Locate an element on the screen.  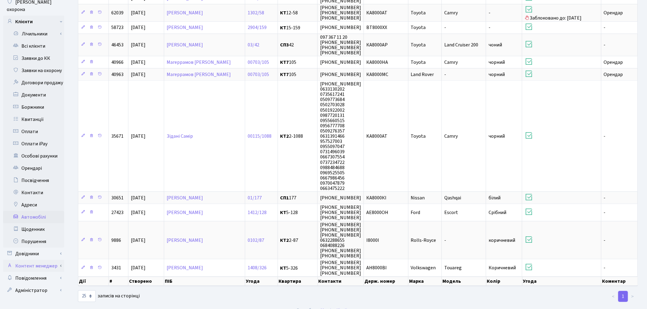
span: Nissan is located at coordinates (418, 198).